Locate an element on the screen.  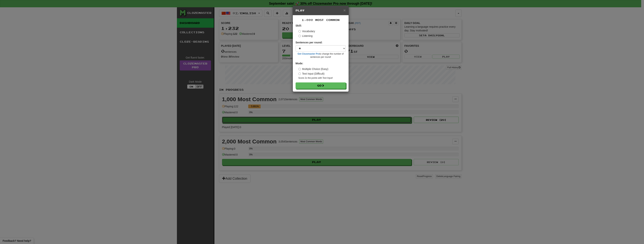
small: to change the number of sentences per round! is located at coordinates (321, 56).